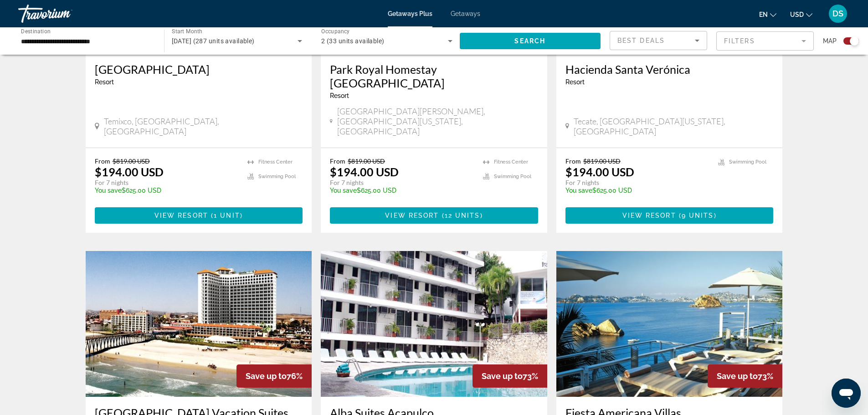 The image size is (868, 415). What do you see at coordinates (463, 215) in the screenshot?
I see `span: 12 units` at bounding box center [463, 215].